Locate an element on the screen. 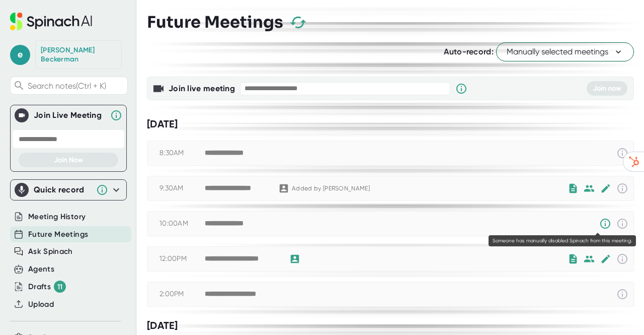  img: Join Live Meeting is located at coordinates (21, 115).